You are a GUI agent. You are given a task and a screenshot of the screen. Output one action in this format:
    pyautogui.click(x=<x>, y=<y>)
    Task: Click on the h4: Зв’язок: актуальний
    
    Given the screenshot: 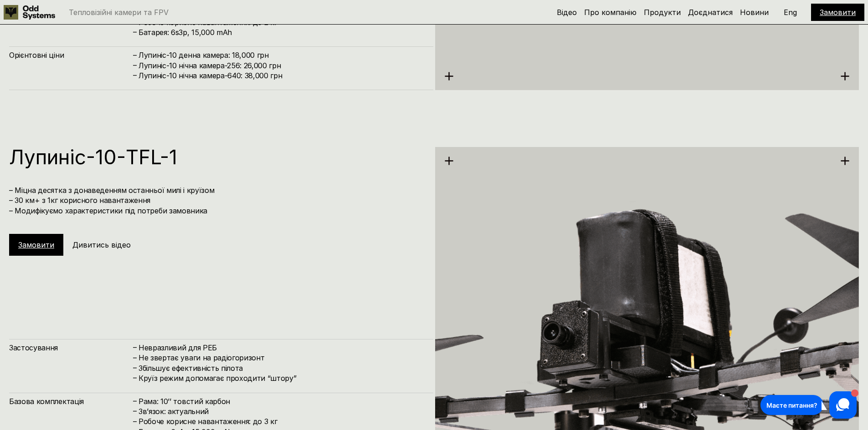 What is the action you would take?
    pyautogui.click(x=281, y=411)
    